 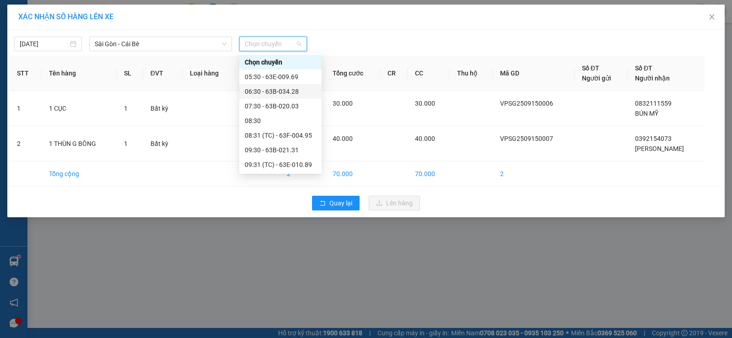 I want to click on button: Close, so click(x=712, y=17).